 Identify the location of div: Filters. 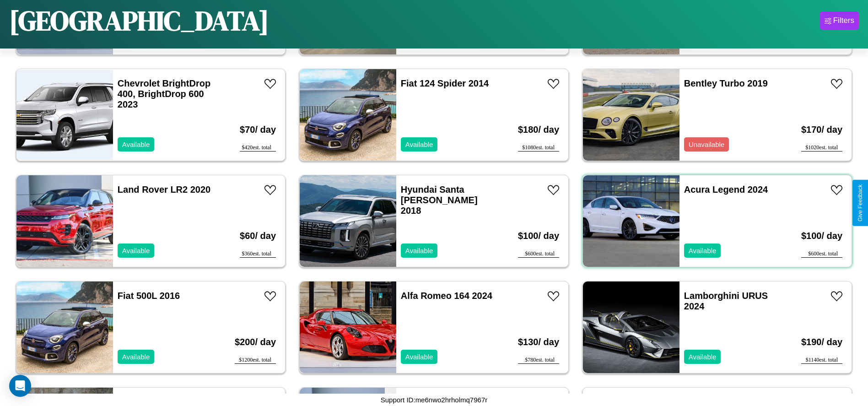
(844, 21).